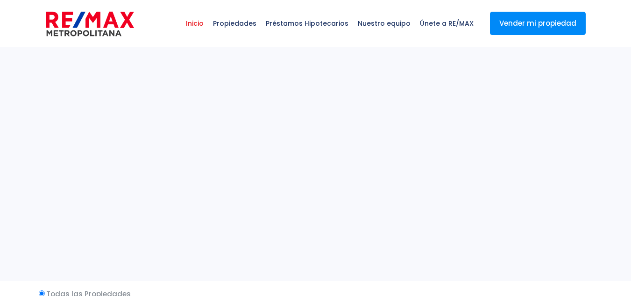  I want to click on span: Únete a RE/MAX, so click(447, 23).